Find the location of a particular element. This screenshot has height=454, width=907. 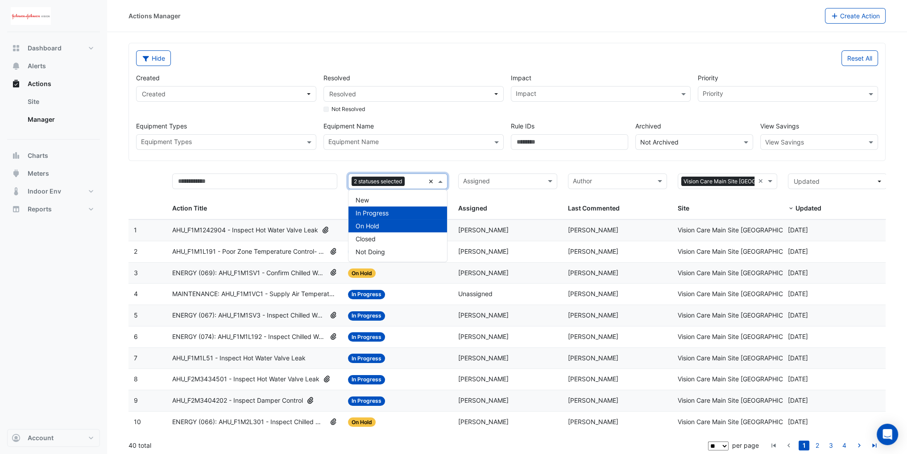

span: 2 statuses selected is located at coordinates (378, 182).